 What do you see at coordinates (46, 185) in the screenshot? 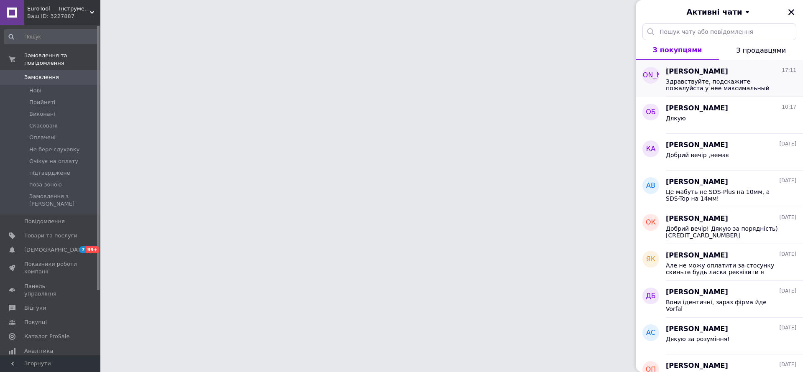
I see `span: поза зоною` at bounding box center [46, 185].